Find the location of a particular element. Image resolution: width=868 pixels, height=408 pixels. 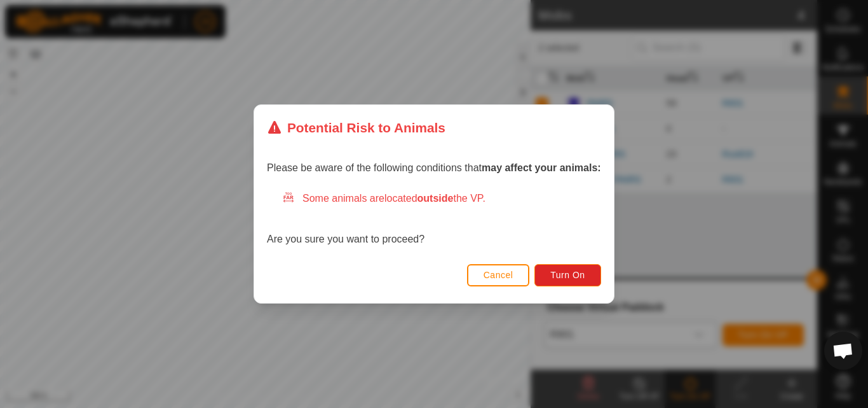

button: Cancel is located at coordinates (499, 275).